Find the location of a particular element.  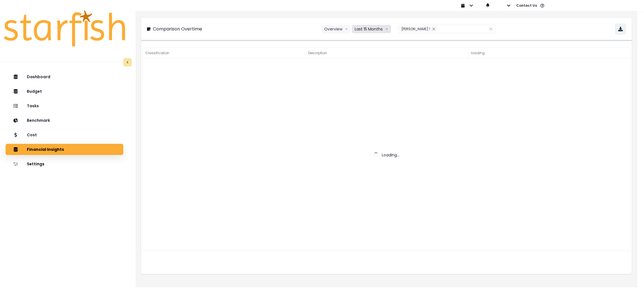

button: Clear is located at coordinates (491, 29).